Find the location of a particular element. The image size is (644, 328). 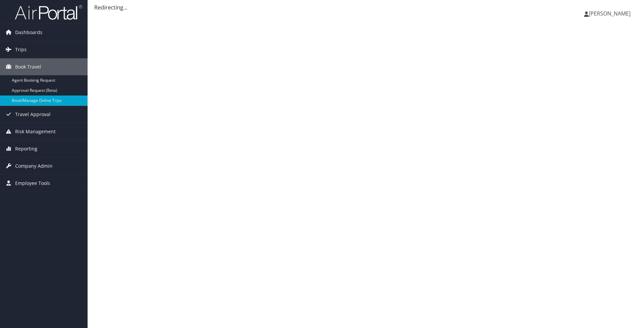

span: Risk Management is located at coordinates (36, 132).